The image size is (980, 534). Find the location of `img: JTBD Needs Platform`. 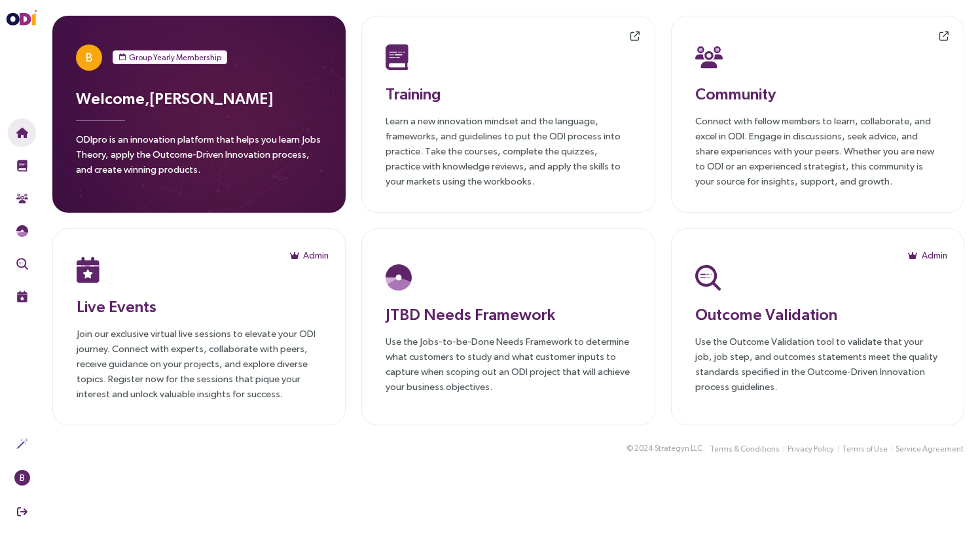

img: JTBD Needs Platform is located at coordinates (399, 277).